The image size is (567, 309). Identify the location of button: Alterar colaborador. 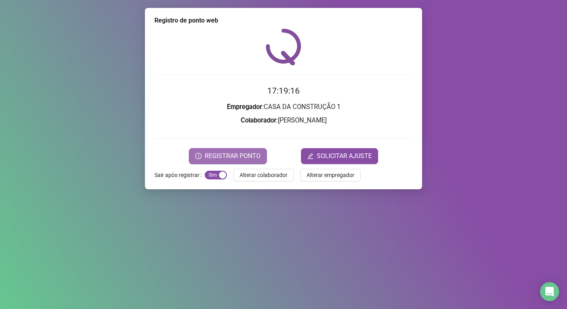
(263, 175).